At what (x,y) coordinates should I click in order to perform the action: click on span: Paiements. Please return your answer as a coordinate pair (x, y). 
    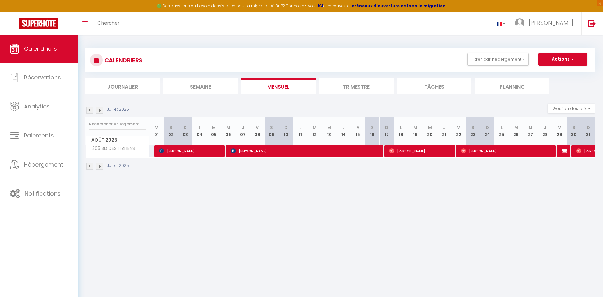
    Looking at the image, I should click on (39, 135).